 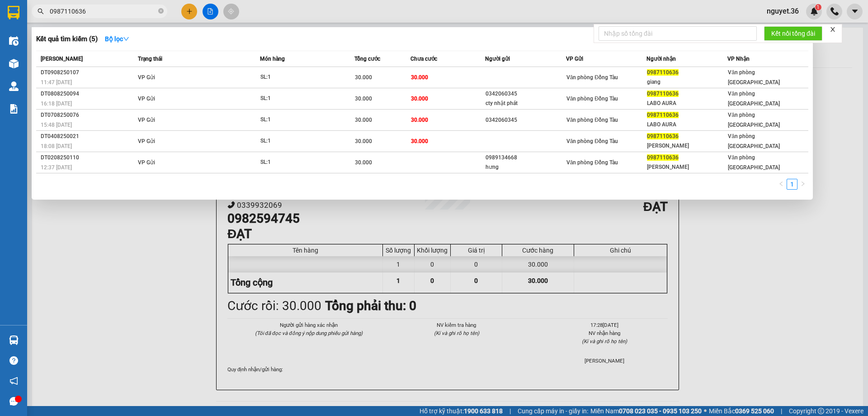 What do you see at coordinates (833, 29) in the screenshot?
I see `span: close` at bounding box center [833, 29].